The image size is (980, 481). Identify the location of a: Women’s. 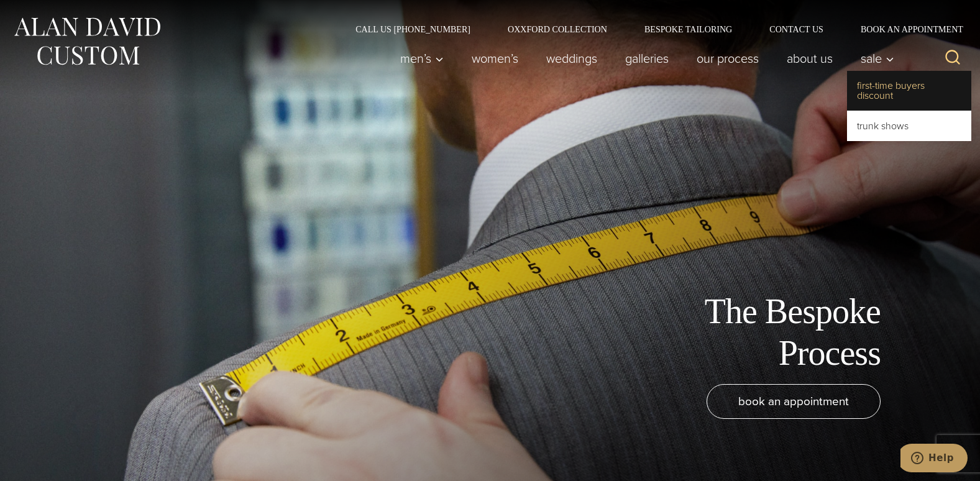
(495, 58).